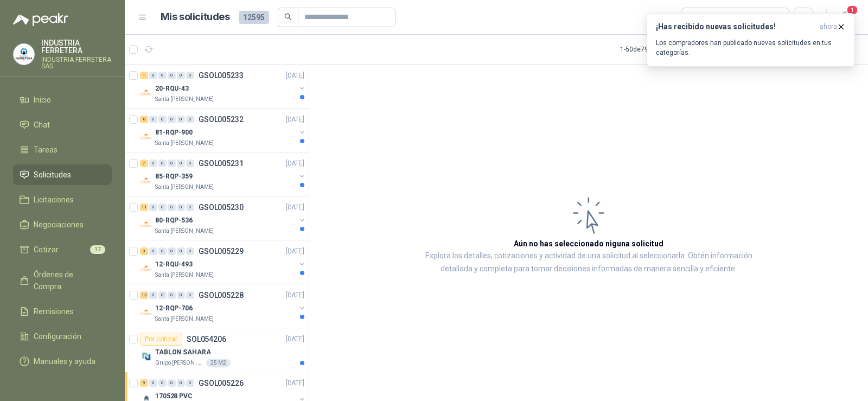 The width and height of the screenshot is (868, 401). Describe the element at coordinates (144, 164) in the screenshot. I see `div: 7` at that location.